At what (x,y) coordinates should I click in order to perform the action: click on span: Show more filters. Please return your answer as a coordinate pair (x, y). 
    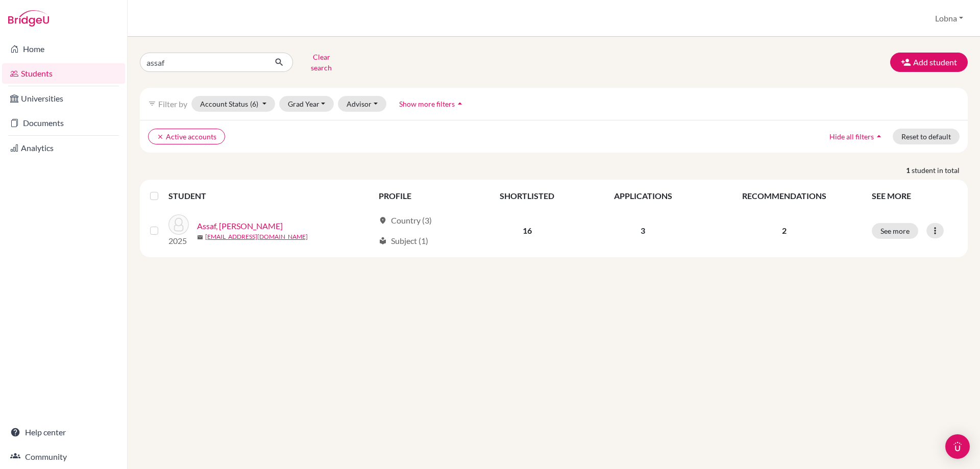
    Looking at the image, I should click on (427, 103).